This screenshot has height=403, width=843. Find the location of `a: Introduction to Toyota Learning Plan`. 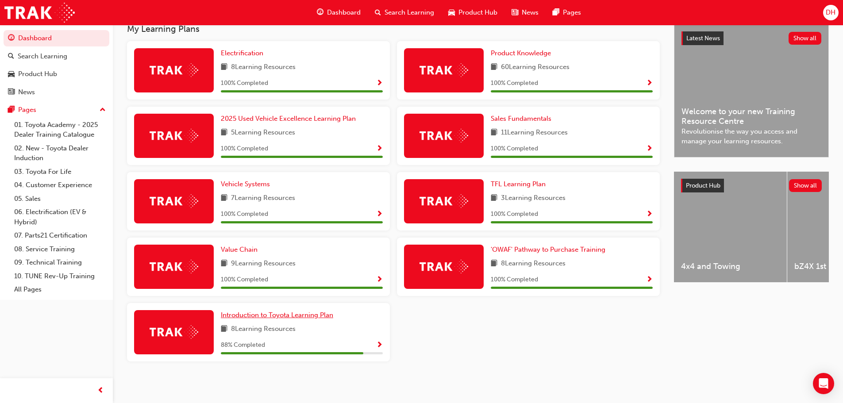

a: Introduction to Toyota Learning Plan is located at coordinates (279, 315).